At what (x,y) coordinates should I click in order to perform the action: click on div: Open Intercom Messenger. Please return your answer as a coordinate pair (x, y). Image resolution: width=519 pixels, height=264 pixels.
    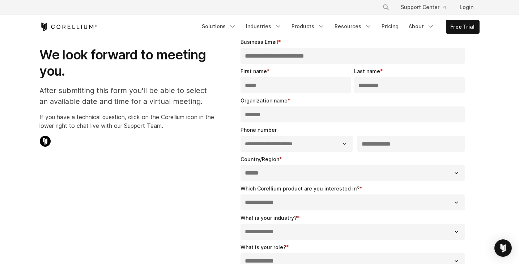
    Looking at the image, I should click on (503, 248).